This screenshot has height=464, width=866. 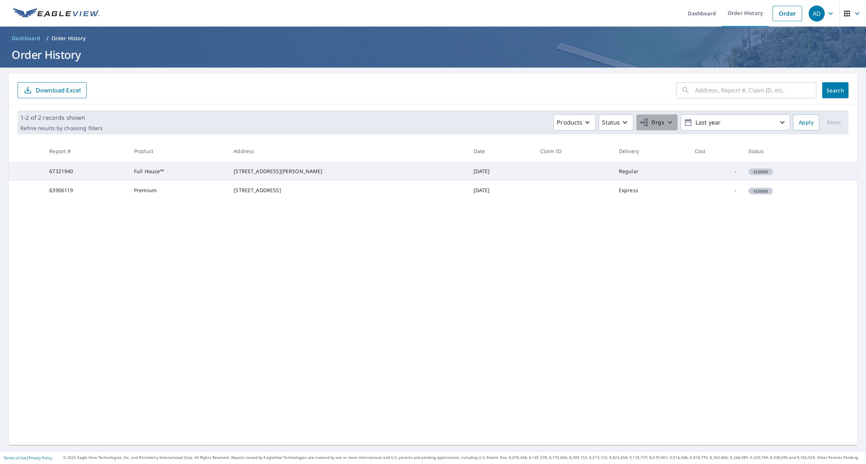 What do you see at coordinates (433, 54) in the screenshot?
I see `h1: Order History` at bounding box center [433, 54].